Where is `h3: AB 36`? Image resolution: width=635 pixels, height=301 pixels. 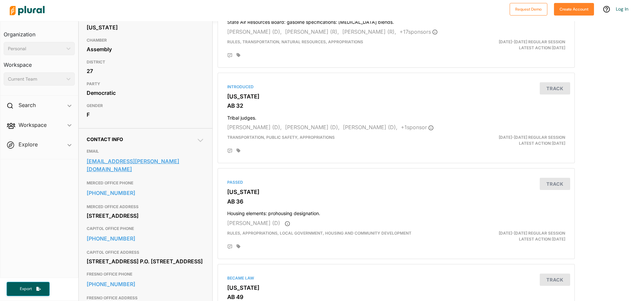 h3: AB 36 is located at coordinates (396, 202).